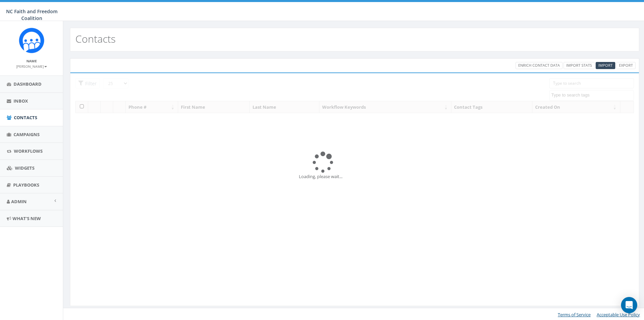 The height and width of the screenshot is (320, 644). Describe the element at coordinates (28, 151) in the screenshot. I see `span: Workflows` at that location.